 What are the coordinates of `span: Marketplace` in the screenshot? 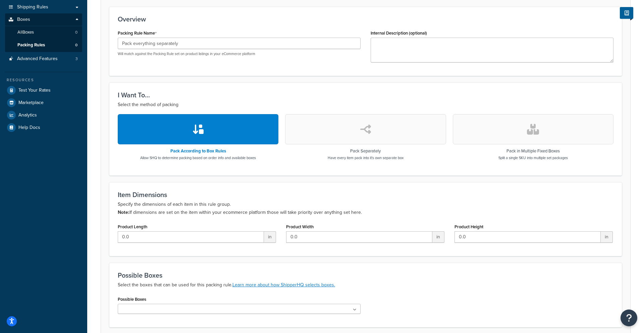 It's located at (31, 103).